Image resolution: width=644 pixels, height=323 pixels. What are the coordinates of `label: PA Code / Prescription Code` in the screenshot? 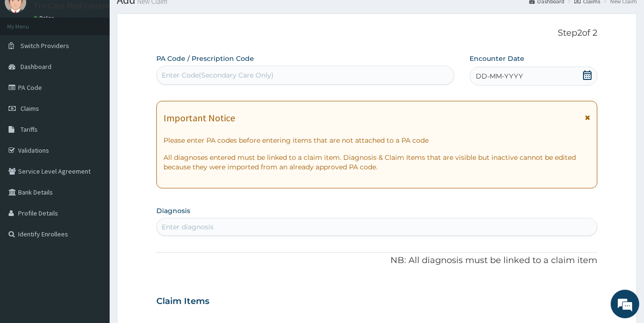 It's located at (205, 59).